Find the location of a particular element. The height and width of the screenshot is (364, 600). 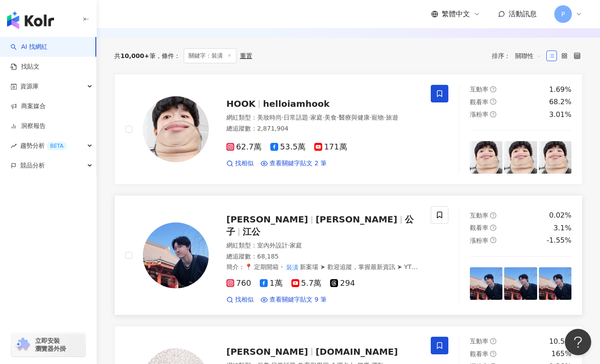

div: 0.02% is located at coordinates (560, 215).